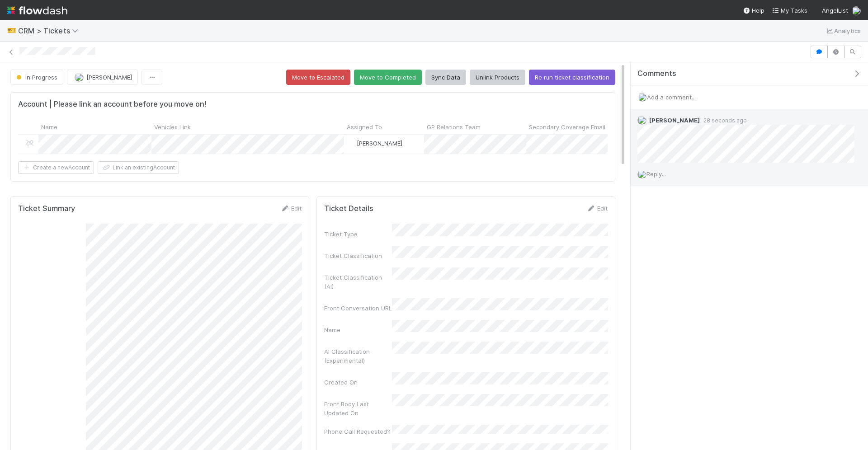  I want to click on img: logo-inverted-e16ddd16eac7371096b0.svg, so click(37, 11).